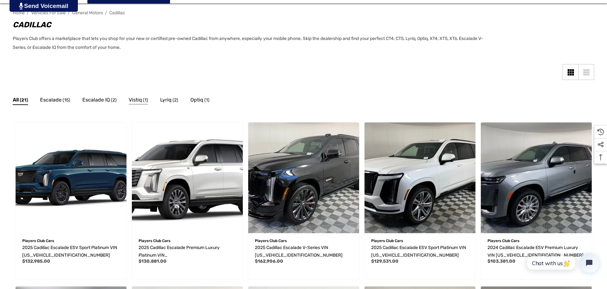  What do you see at coordinates (48, 13) in the screenshot?
I see `span: Vehicles For Sale` at bounding box center [48, 13].